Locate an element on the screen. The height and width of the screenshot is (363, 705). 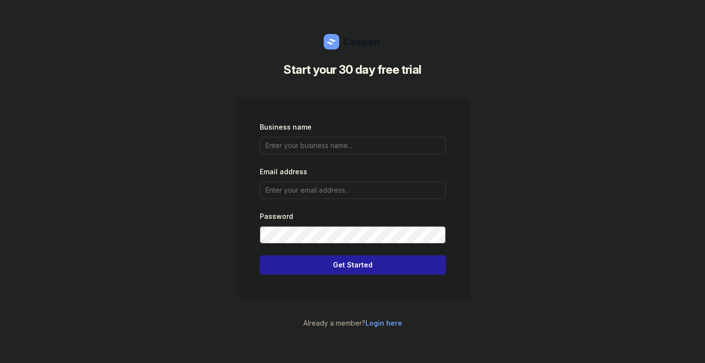
input: Enter your business name... is located at coordinates (353, 145).